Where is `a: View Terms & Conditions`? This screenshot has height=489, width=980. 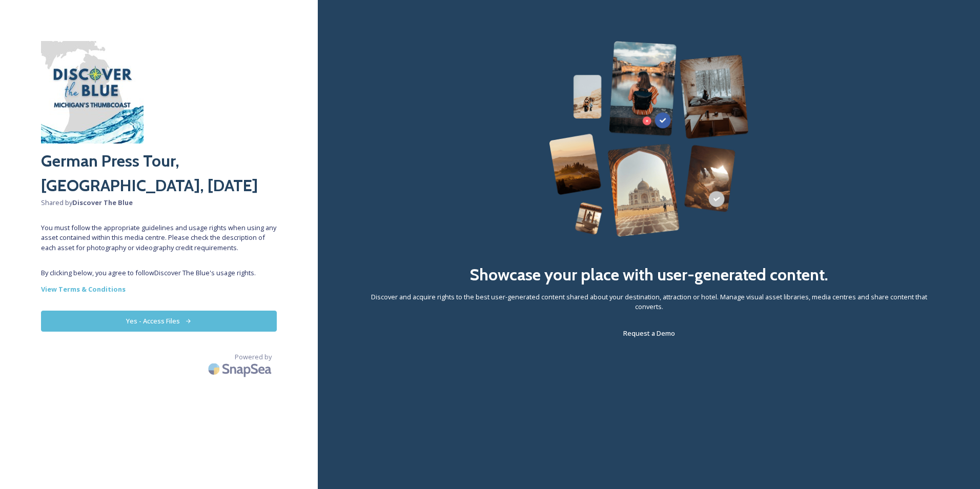
a: View Terms & Conditions is located at coordinates (159, 289).